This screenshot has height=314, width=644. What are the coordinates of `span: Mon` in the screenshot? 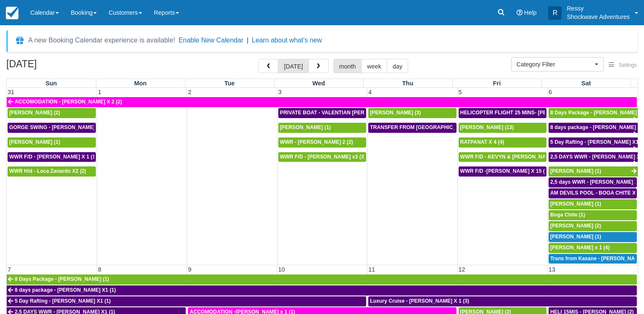 It's located at (141, 83).